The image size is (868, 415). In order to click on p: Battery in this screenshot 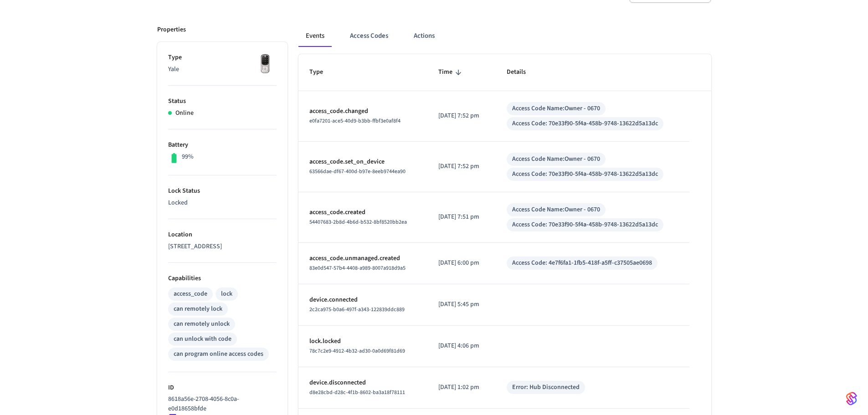, I will do `click(222, 145)`.